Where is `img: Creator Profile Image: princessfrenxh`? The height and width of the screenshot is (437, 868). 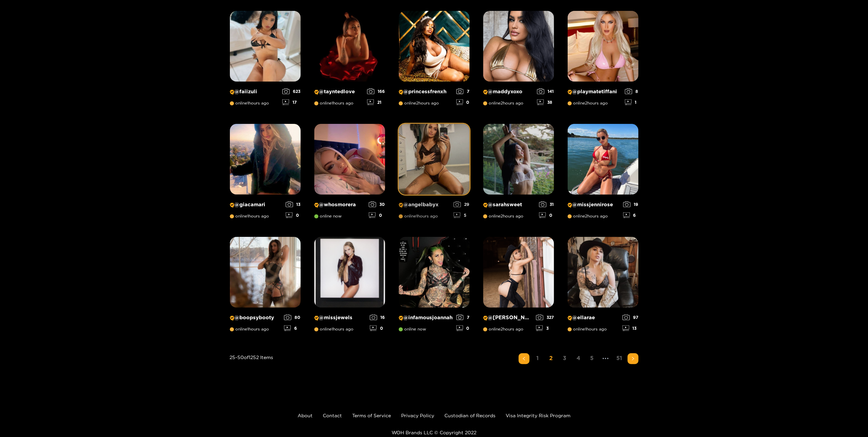
img: Creator Profile Image: princessfrenxh is located at coordinates (434, 46).